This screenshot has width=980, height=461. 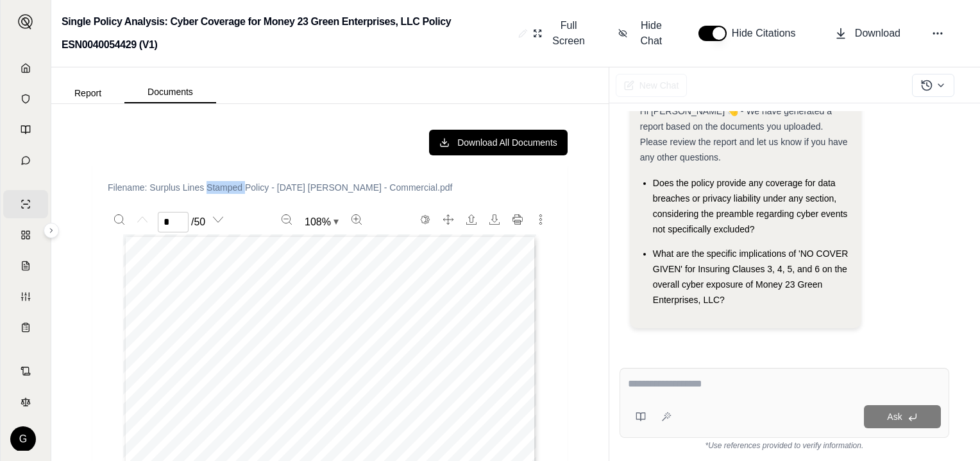 I want to click on span: / 50, so click(x=198, y=222).